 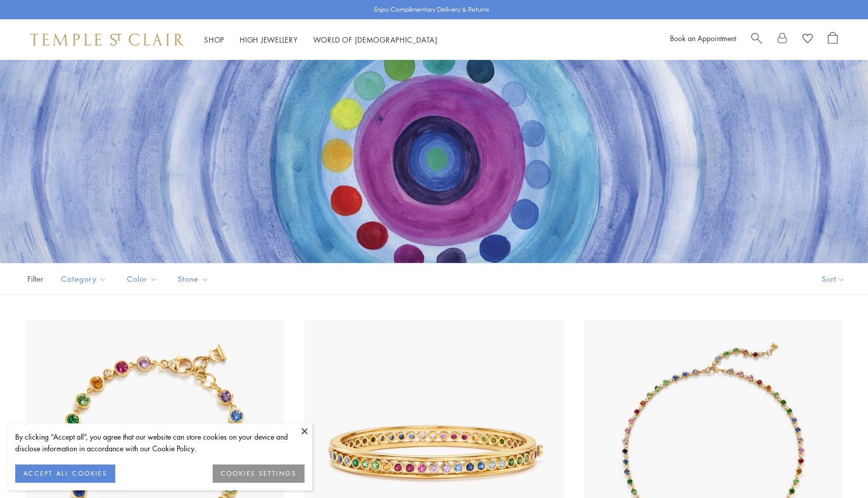 I want to click on span: Category, so click(x=85, y=279).